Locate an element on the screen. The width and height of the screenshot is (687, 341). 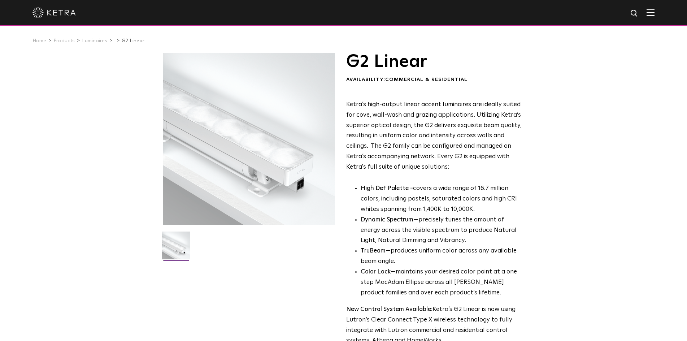
p: Ketra’s high-output linear accent luminaires are ideally suited for cove, wall-wash and grazing a... is located at coordinates (434, 136).